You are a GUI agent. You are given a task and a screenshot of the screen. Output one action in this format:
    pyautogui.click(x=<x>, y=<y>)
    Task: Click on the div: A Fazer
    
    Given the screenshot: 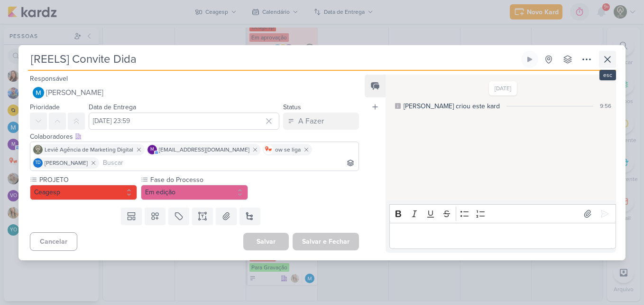 What is the action you would take?
    pyautogui.click(x=311, y=121)
    